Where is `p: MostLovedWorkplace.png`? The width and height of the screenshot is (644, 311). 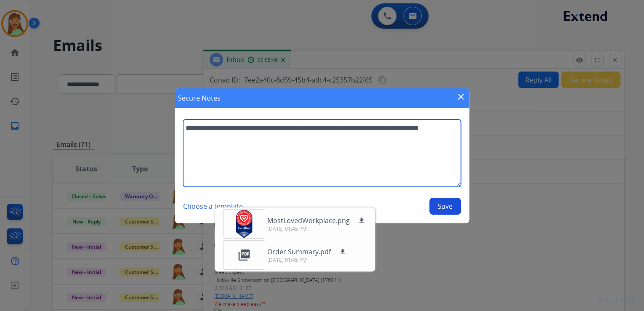 p: MostLovedWorkplace.png is located at coordinates (309, 221).